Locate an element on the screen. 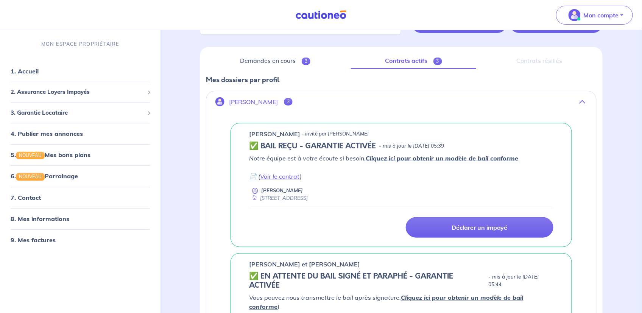 Image resolution: width=642 pixels, height=313 pixels. h5: ✅️️️ EN ATTENTE DU BAIL SIGNÉ ET PARAPHÉ - GARANTIE ACTIVÉE is located at coordinates (367, 281).